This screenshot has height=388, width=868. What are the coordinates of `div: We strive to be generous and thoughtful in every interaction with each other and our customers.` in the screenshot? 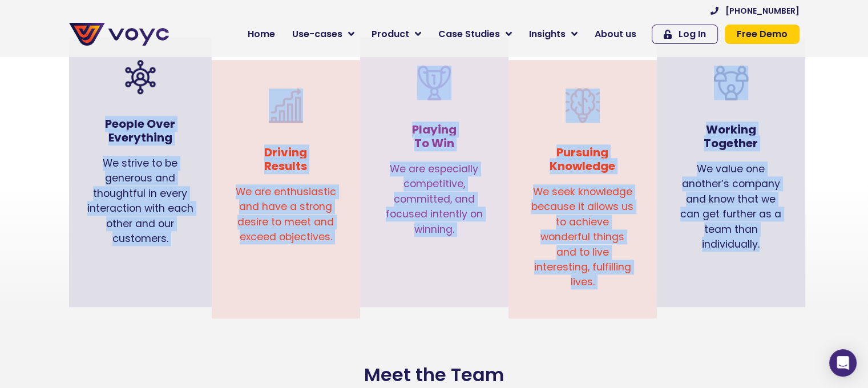 It's located at (141, 207).